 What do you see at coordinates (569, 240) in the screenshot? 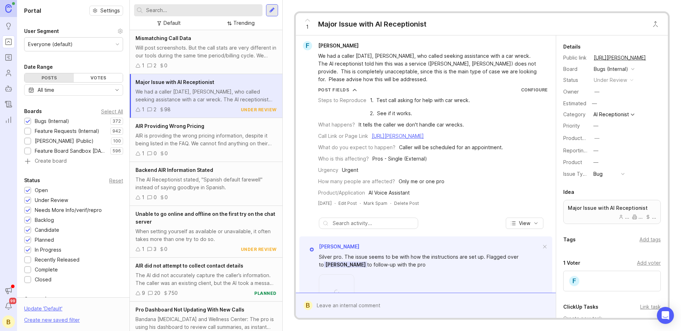
I see `div: Tags` at bounding box center [569, 240].